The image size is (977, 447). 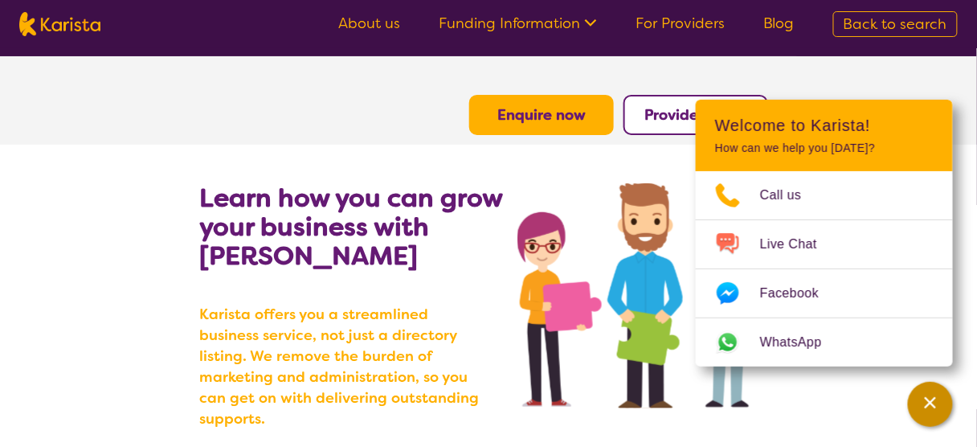 I want to click on button: Enquire now, so click(x=541, y=115).